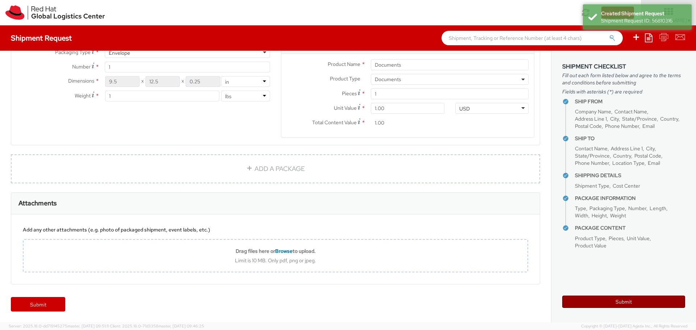  What do you see at coordinates (119, 53) in the screenshot?
I see `div: Envelope` at bounding box center [119, 53].